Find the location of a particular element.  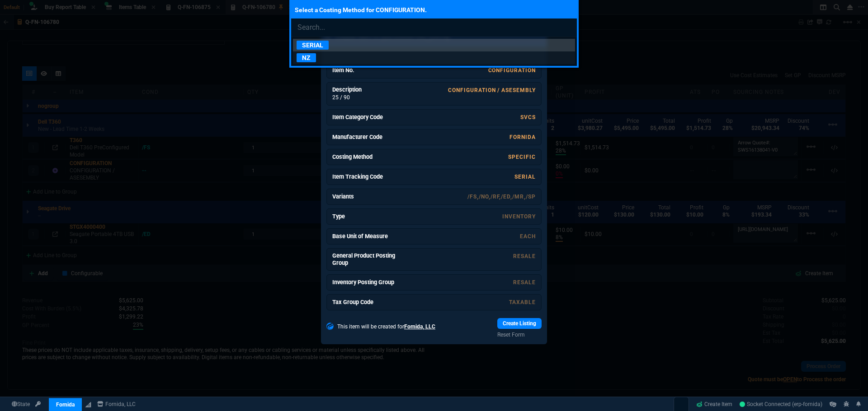

p: Select a Costing Method for CONFIGURATION. is located at coordinates (434, 10).